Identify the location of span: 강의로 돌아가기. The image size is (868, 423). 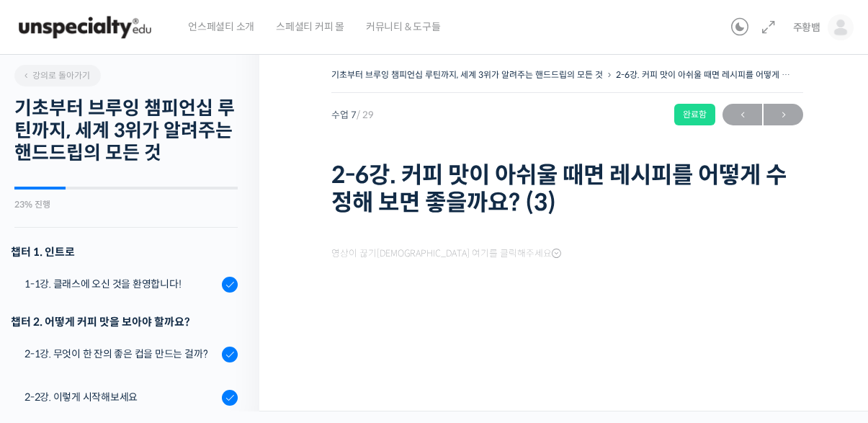
(55, 75).